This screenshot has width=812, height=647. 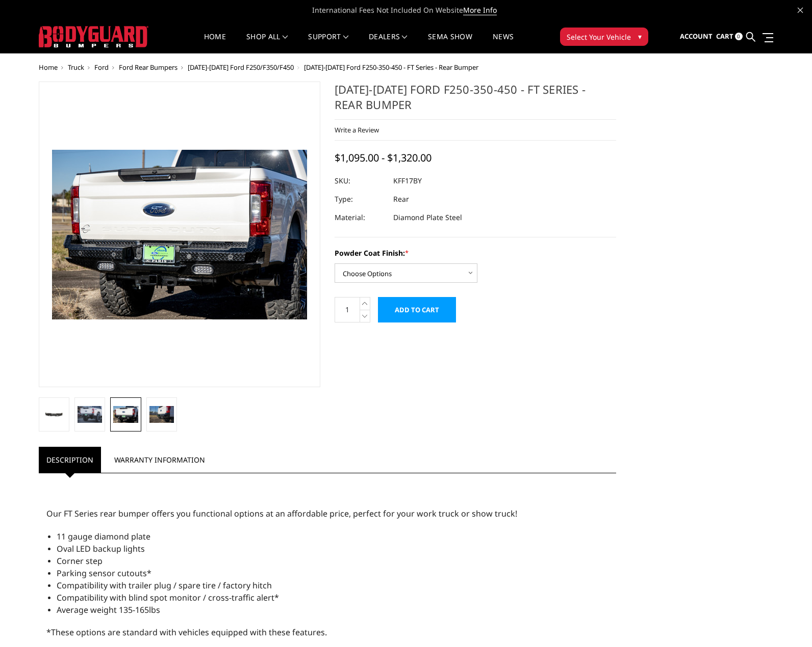 I want to click on span: Our FT Series rear bumper offers you functional options at an affordable price, perfect for your ..., so click(x=281, y=514).